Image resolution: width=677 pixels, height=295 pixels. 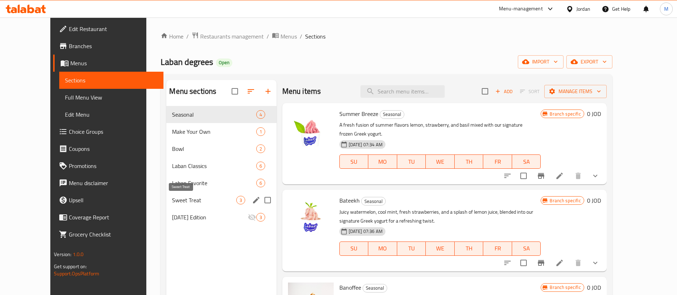 What do you see at coordinates (311, 132) in the screenshot?
I see `img: Summer Breeze` at bounding box center [311, 132].